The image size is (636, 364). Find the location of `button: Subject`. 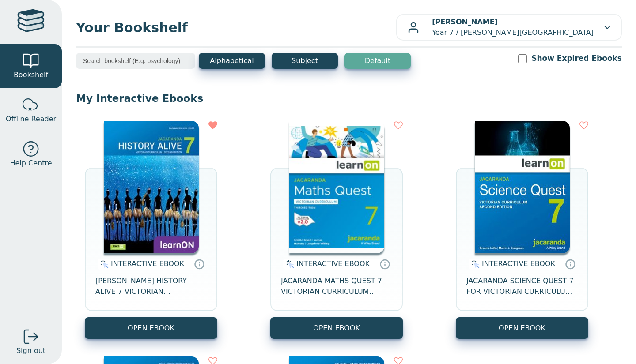

button: Subject is located at coordinates (305, 61).